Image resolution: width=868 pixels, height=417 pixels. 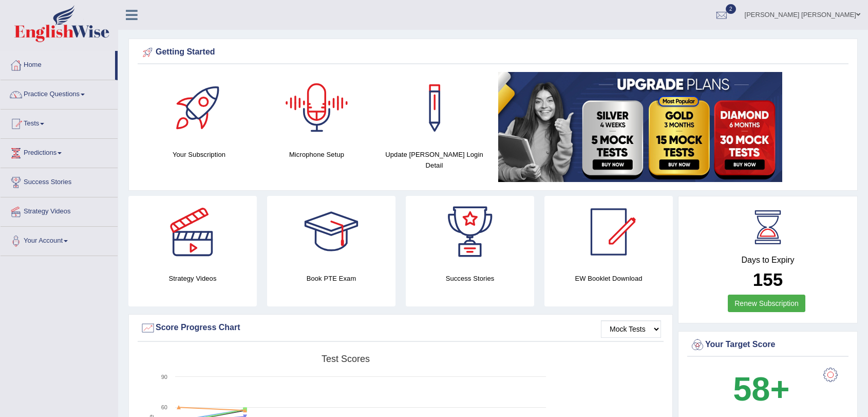 I want to click on h4: Strategy Videos, so click(x=193, y=278).